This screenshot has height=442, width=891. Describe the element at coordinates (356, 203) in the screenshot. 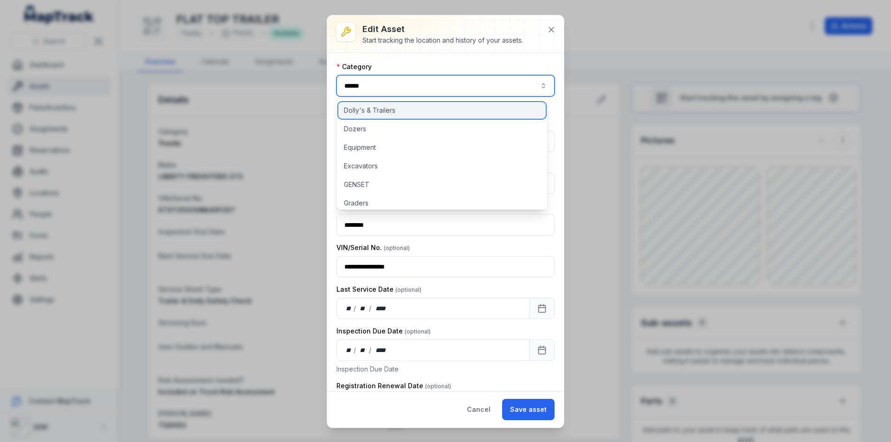

I see `span: Graders` at that location.